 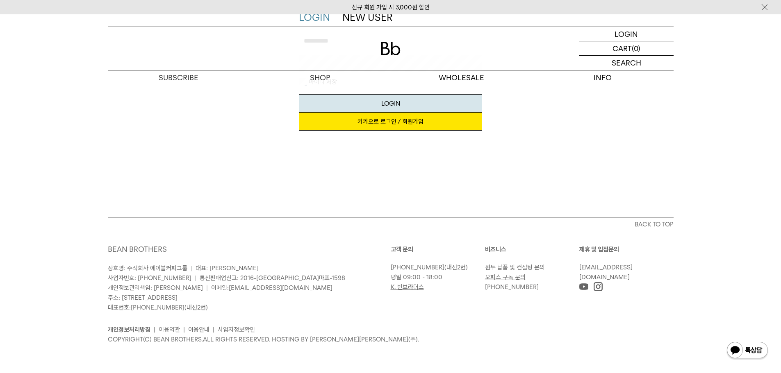 I want to click on p: 제휴 및 입점문의, so click(x=626, y=250).